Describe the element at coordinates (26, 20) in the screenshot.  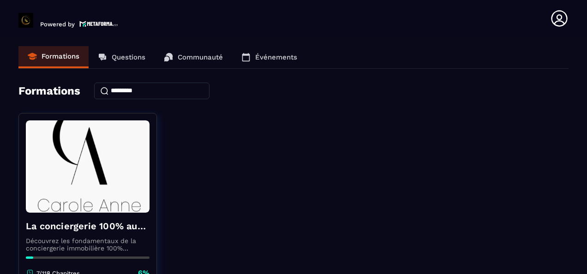
I see `img: logo-branding` at that location.